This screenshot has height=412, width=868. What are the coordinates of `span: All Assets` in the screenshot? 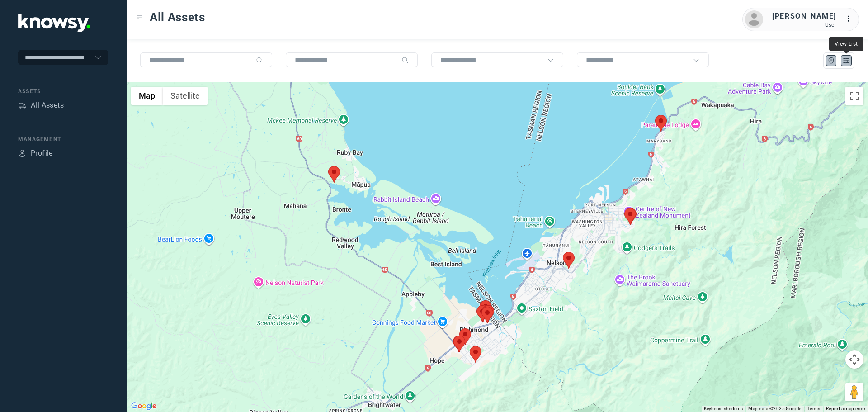 It's located at (177, 17).